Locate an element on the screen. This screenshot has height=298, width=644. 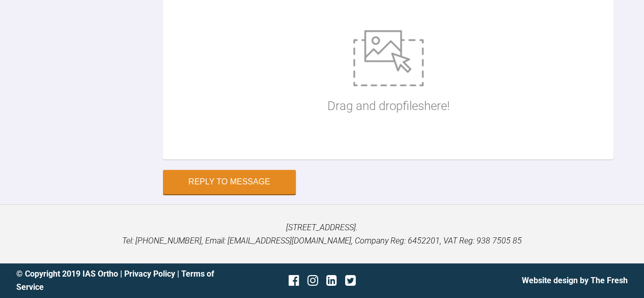
button: Reply to Message is located at coordinates (229, 182).